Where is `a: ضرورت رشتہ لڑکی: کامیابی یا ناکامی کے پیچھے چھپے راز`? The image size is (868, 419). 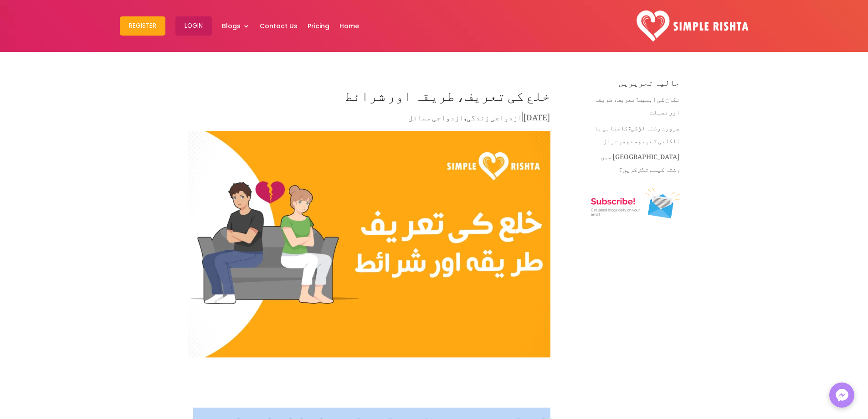
a: ضرورت رشتہ لڑکی: کامیابی یا ناکامی کے پیچھے چھپے راز is located at coordinates (637, 132).